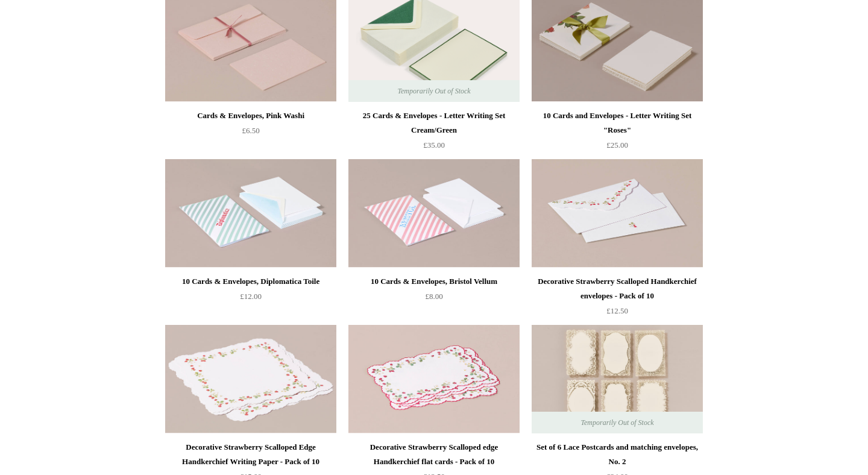 This screenshot has width=868, height=475. What do you see at coordinates (618, 311) in the screenshot?
I see `span: £12.50` at bounding box center [618, 311].